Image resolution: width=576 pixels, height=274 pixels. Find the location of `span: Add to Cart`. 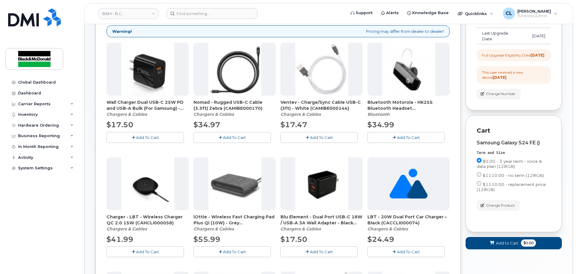

span: Add to Cart is located at coordinates (507, 243).